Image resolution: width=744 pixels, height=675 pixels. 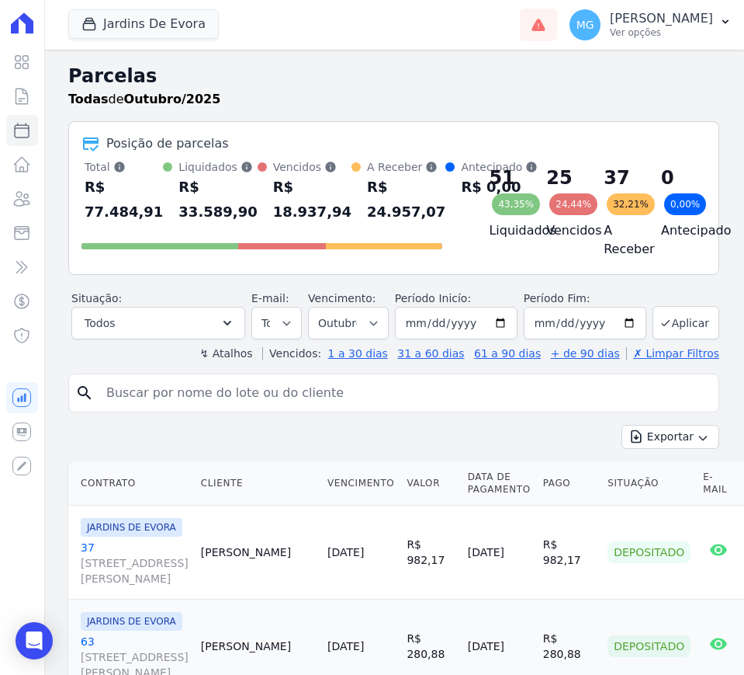 What do you see at coordinates (312, 167) in the screenshot?
I see `div: Vencidos` at bounding box center [312, 167].